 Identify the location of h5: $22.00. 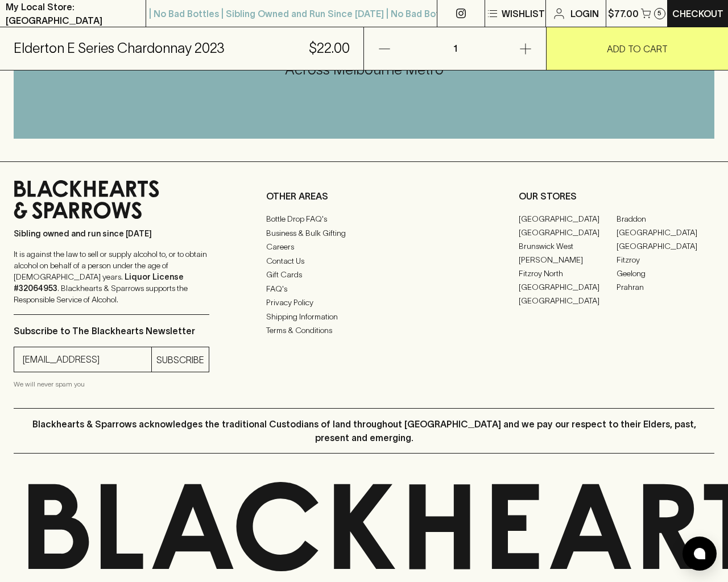
(330, 48).